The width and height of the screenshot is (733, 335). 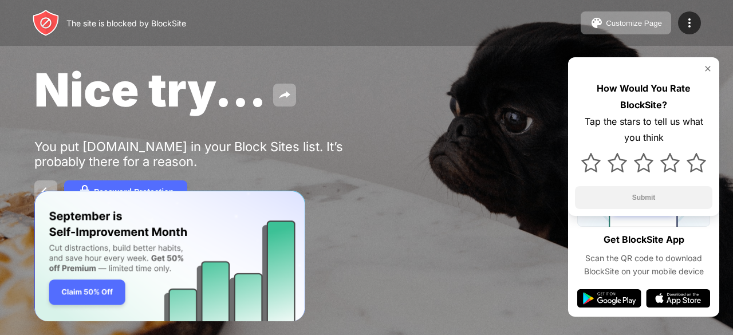 What do you see at coordinates (610, 298) in the screenshot?
I see `img: google-play.svg` at bounding box center [610, 298].